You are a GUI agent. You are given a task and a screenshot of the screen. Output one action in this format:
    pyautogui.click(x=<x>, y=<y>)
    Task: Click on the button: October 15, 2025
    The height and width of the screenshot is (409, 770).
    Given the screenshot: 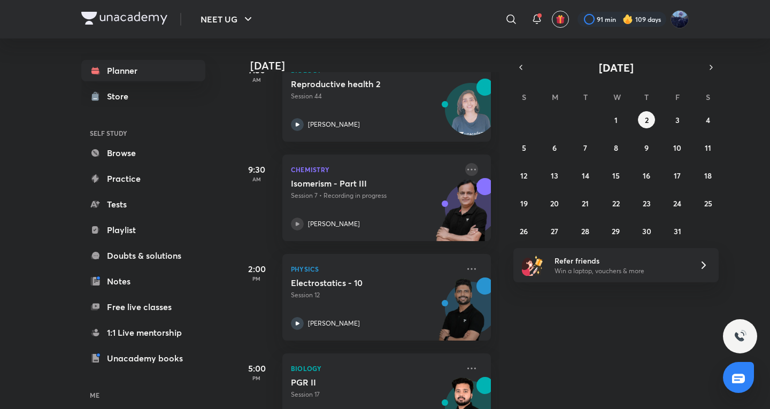 What is the action you would take?
    pyautogui.click(x=616, y=175)
    